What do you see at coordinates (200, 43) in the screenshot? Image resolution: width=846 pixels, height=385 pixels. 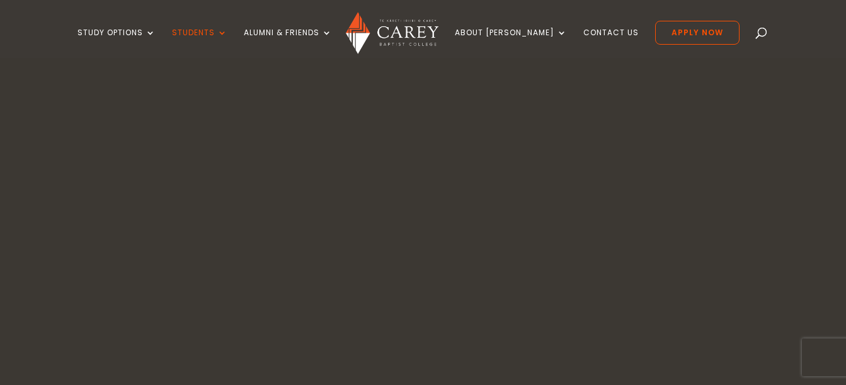 I see `a: Students` at bounding box center [200, 43].